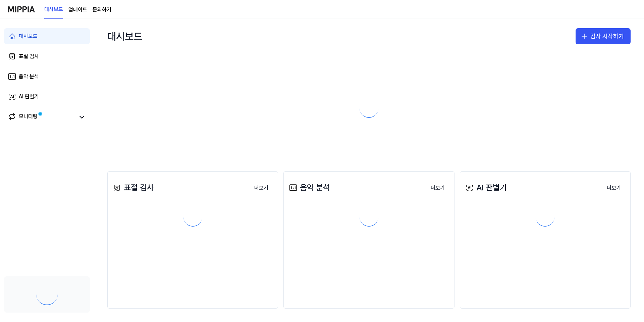 This screenshot has height=322, width=644. I want to click on a: 문의하기, so click(102, 10).